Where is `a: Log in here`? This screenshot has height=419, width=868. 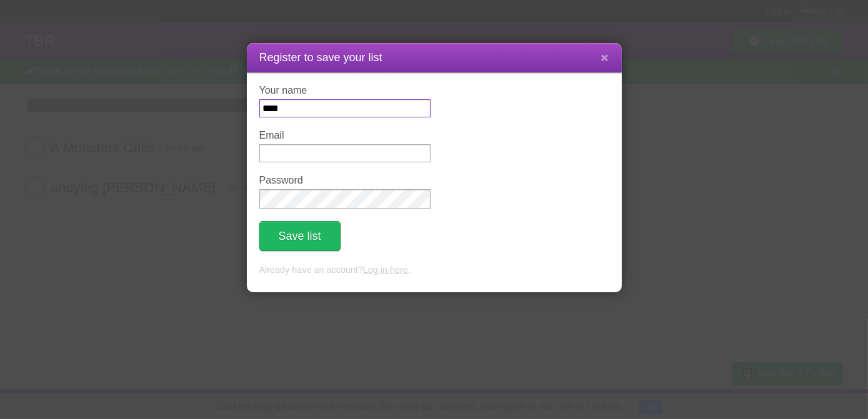 a: Log in here is located at coordinates (386, 270).